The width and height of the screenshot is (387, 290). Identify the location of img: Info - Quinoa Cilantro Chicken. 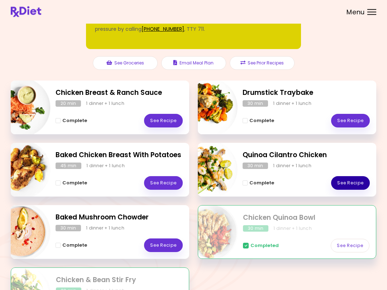
(208, 170).